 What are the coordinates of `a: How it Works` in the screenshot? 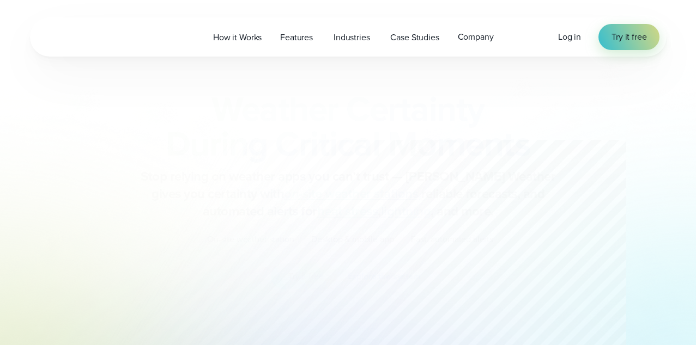 It's located at (237, 37).